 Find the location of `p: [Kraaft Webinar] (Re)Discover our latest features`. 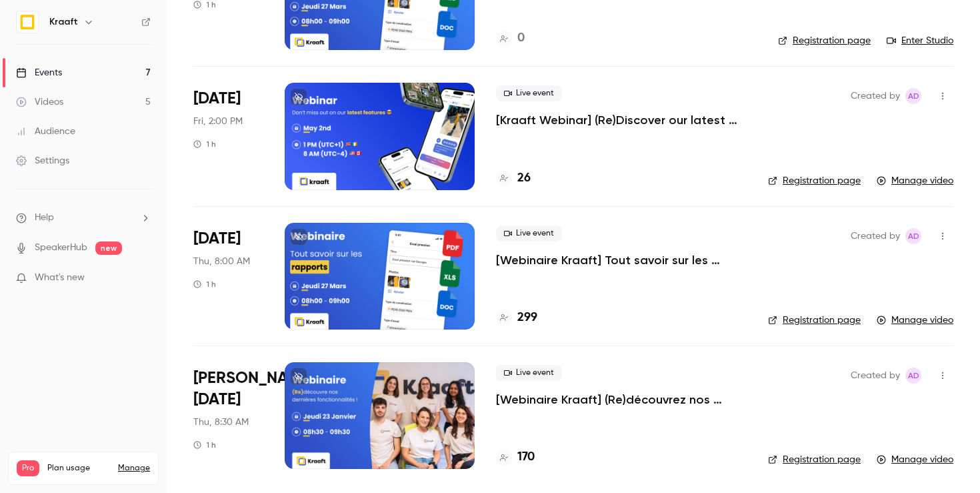

p: [Kraaft Webinar] (Re)Discover our latest features is located at coordinates (621, 120).